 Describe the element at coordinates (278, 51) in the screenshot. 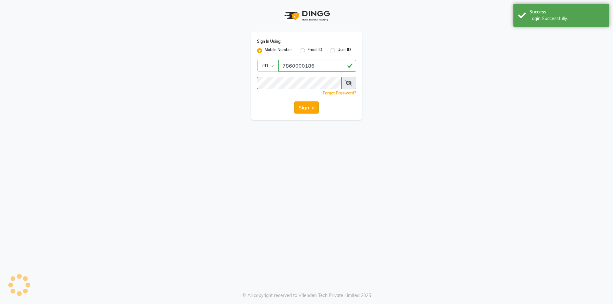

I see `label: Mobile Number` at that location.